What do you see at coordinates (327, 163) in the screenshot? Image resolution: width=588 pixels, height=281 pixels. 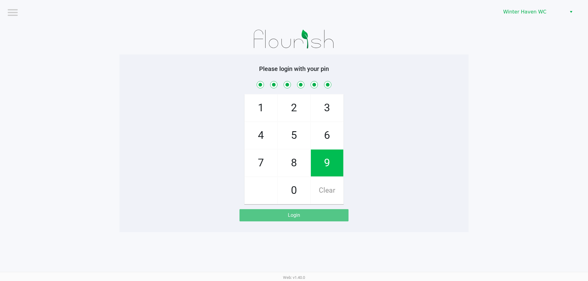 I see `span: 9` at bounding box center [327, 163].